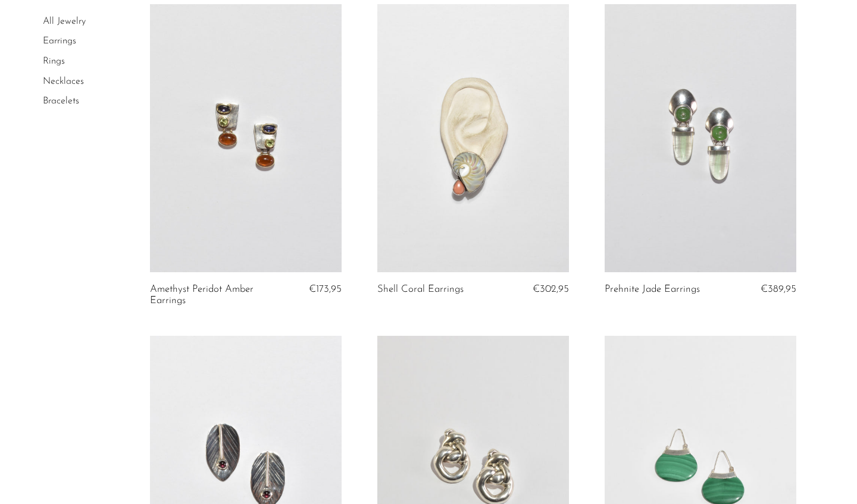  Describe the element at coordinates (420, 289) in the screenshot. I see `a: Shell Coral Earrings` at that location.